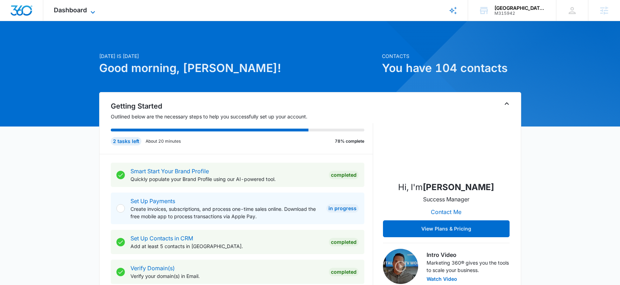 Image resolution: width=620 pixels, height=285 pixels. What do you see at coordinates (400, 266) in the screenshot?
I see `img: Intro Video` at bounding box center [400, 266].